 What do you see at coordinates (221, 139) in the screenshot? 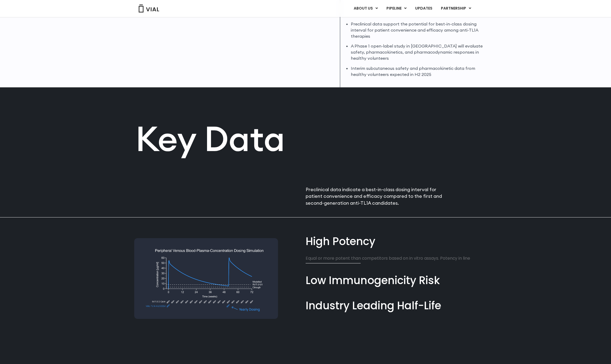
I see `h2: Key Data` at bounding box center [221, 139].